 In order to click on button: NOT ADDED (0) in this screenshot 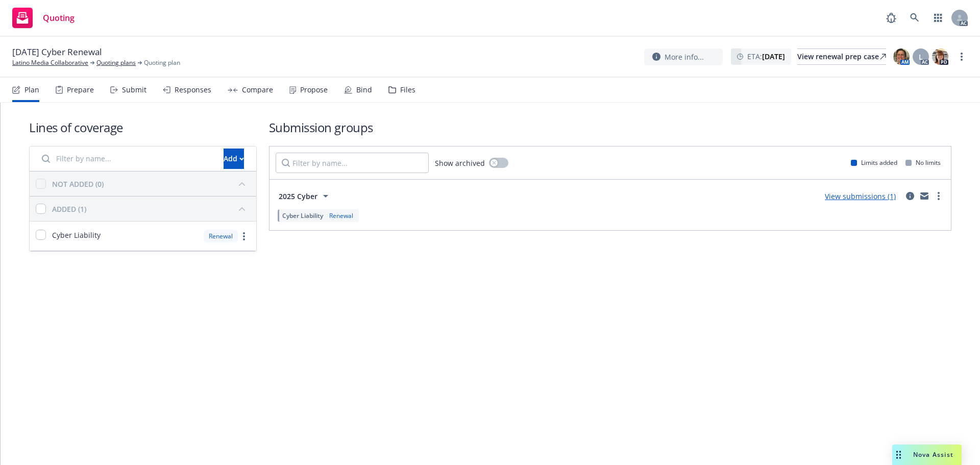, I will do `click(151, 184)`.